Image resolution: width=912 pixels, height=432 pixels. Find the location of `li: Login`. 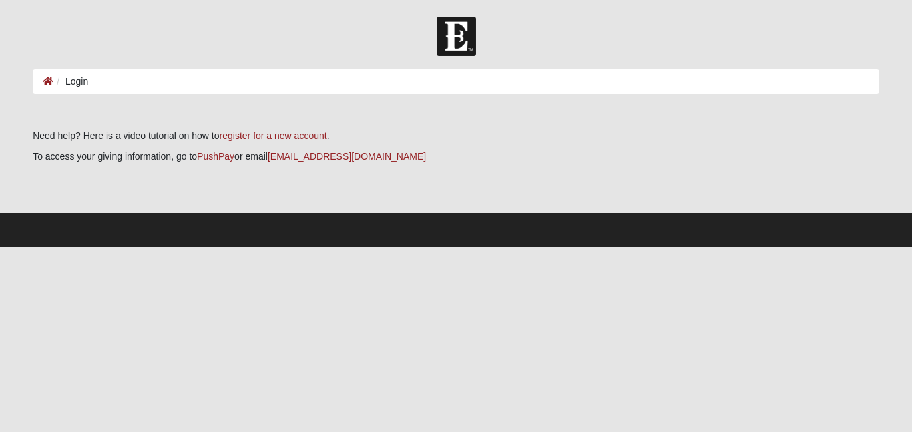

li: Login is located at coordinates (71, 81).